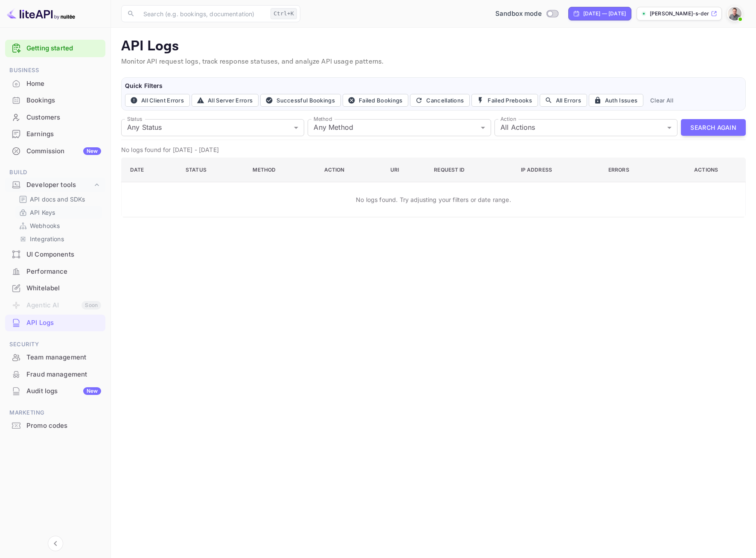 Image resolution: width=756 pixels, height=558 pixels. Describe the element at coordinates (405, 170) in the screenshot. I see `th: URI` at that location.